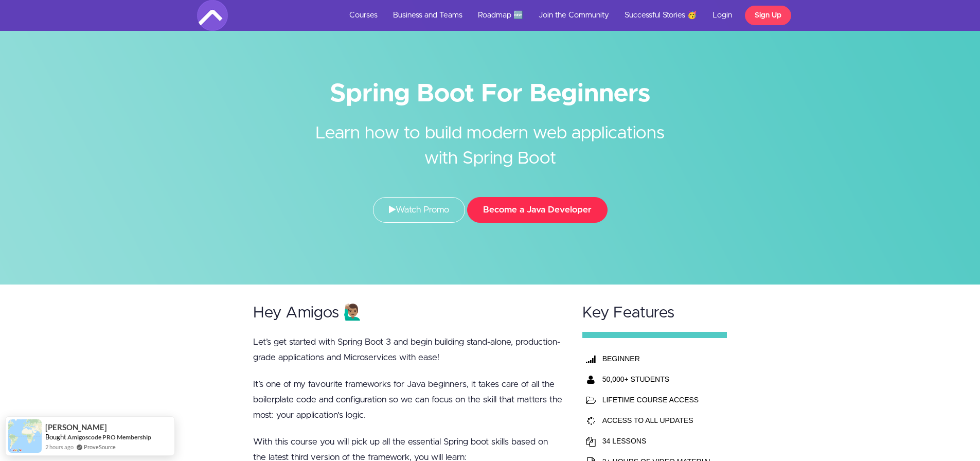  What do you see at coordinates (25, 436) in the screenshot?
I see `img: provesource social proof notification image` at bounding box center [25, 436].